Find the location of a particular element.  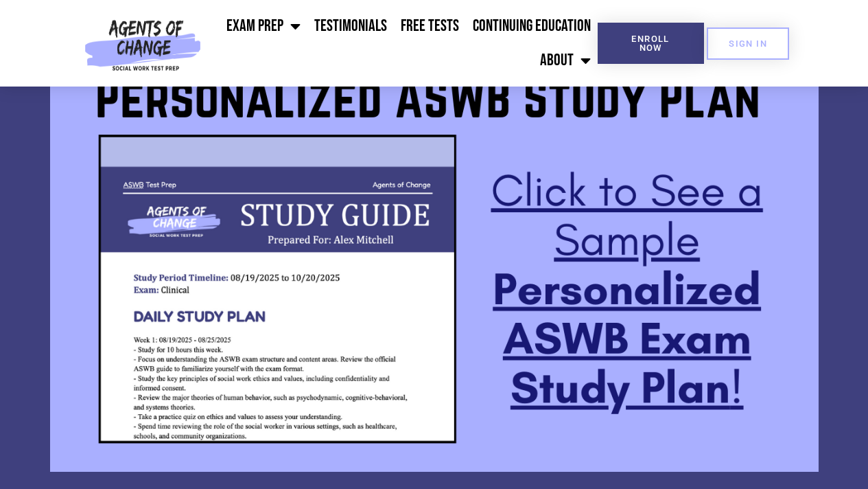

nav: Menu is located at coordinates (401, 43).